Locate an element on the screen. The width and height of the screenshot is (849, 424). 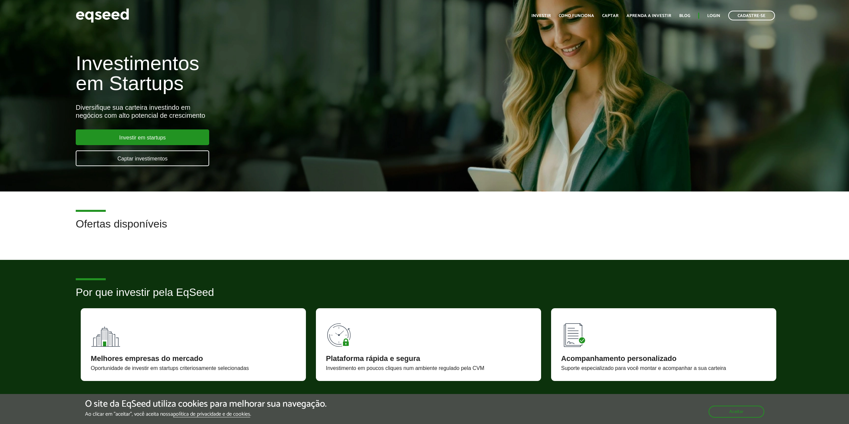
h1: Investimentos em Startups is located at coordinates (283, 73).